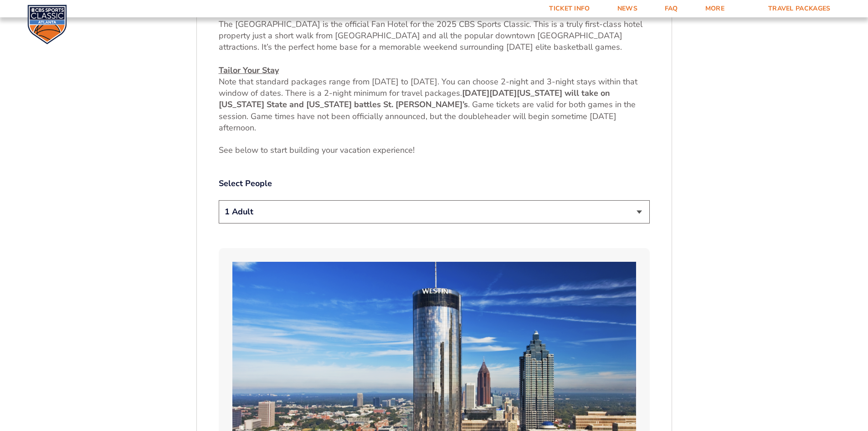 The width and height of the screenshot is (868, 431). I want to click on u: Hotel, so click(229, 13).